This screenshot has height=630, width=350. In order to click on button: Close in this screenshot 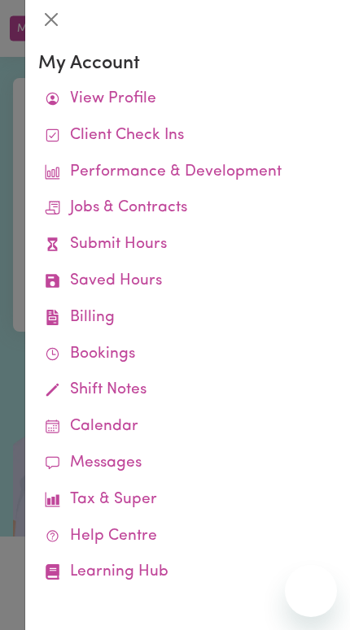, I will do `click(51, 20)`.